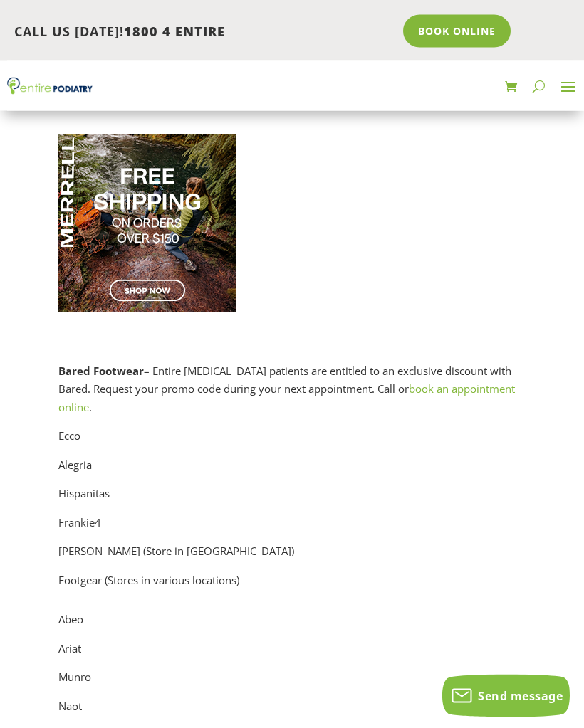 This screenshot has height=728, width=584. What do you see at coordinates (292, 683) in the screenshot?
I see `p: Munro` at bounding box center [292, 683].